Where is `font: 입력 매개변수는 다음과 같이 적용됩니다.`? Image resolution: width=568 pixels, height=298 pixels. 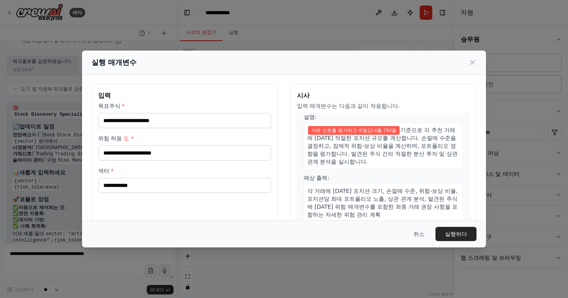 font: 입력 매개변수는 다음과 같이 적용됩니다. is located at coordinates (348, 106).